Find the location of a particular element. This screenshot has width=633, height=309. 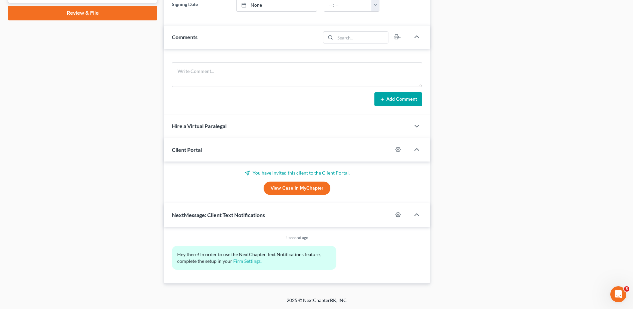

input: Search... is located at coordinates (362, 37).